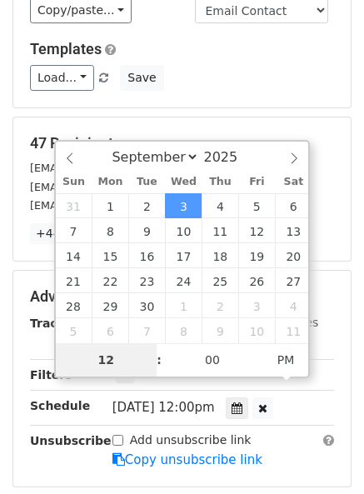 The height and width of the screenshot is (494, 364). What do you see at coordinates (107, 360) in the screenshot?
I see `input: Hour` at bounding box center [107, 360].